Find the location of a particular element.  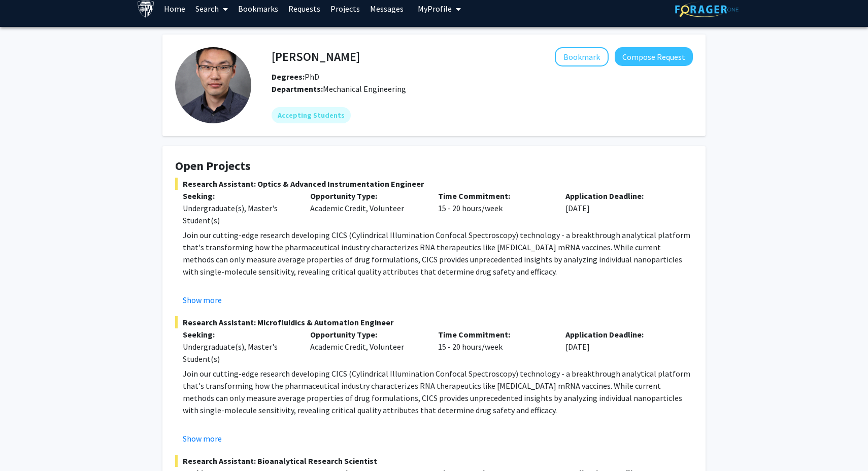

img: ForagerOne Logo is located at coordinates (707, 9).